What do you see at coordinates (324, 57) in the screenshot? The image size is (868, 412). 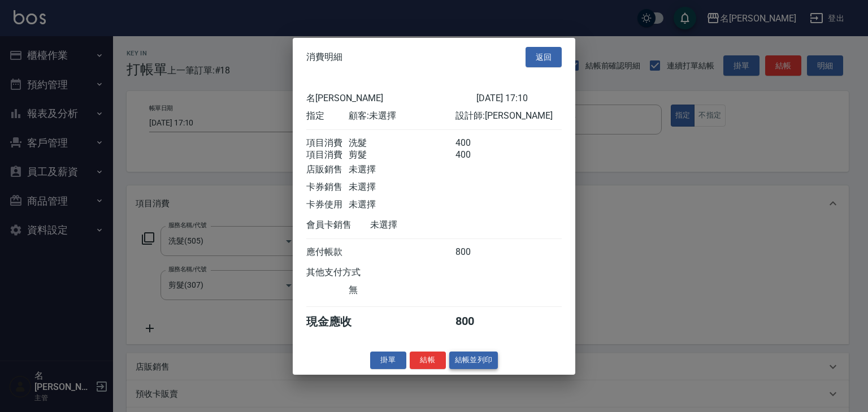 I see `span: 消費明細` at bounding box center [324, 57].